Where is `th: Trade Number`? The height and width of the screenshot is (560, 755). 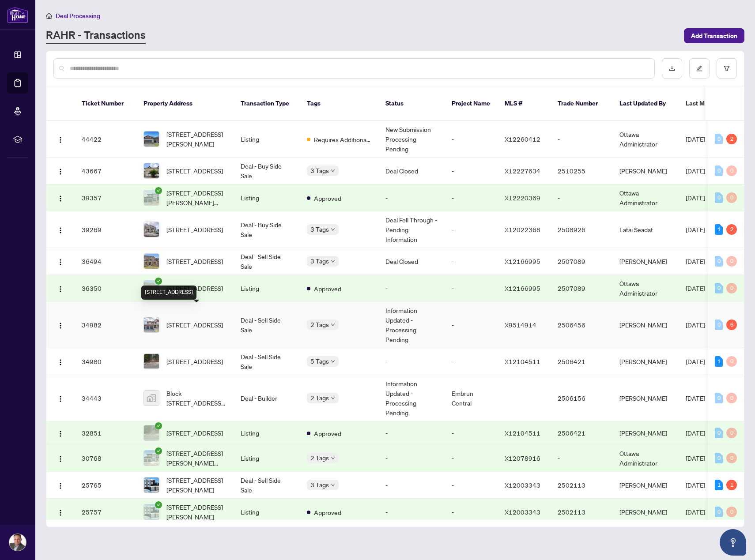 th: Trade Number is located at coordinates (582, 104).